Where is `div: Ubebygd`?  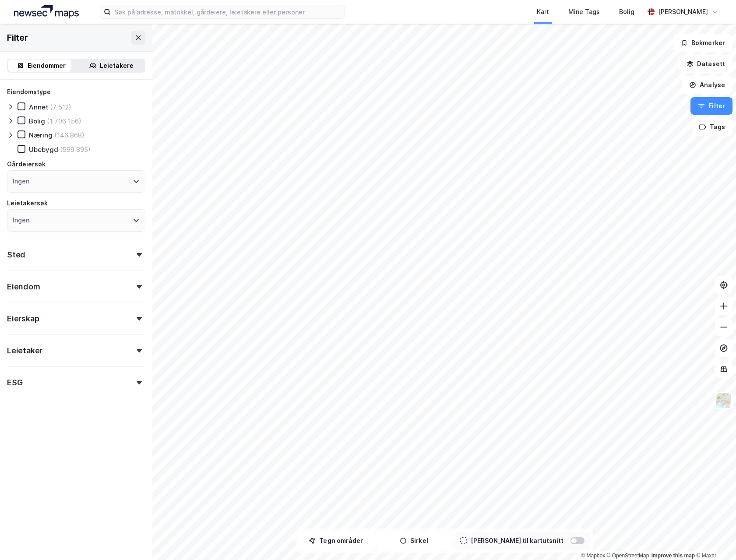 div: Ubebygd is located at coordinates (43, 149).